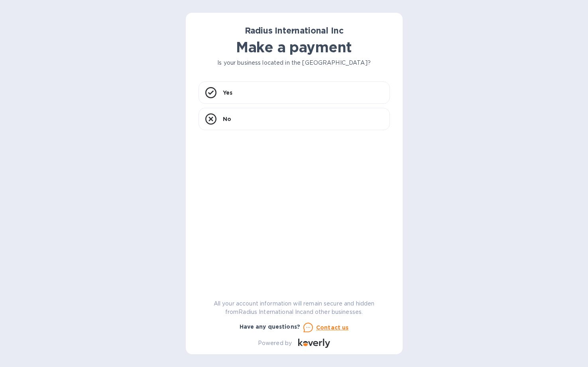  Describe the element at coordinates (270, 327) in the screenshot. I see `b: Have any questions?` at that location.